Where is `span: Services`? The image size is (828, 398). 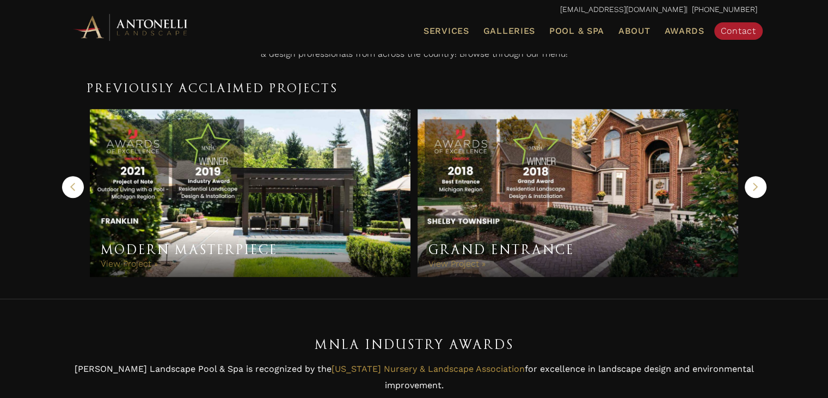
span: Services is located at coordinates (447, 31).